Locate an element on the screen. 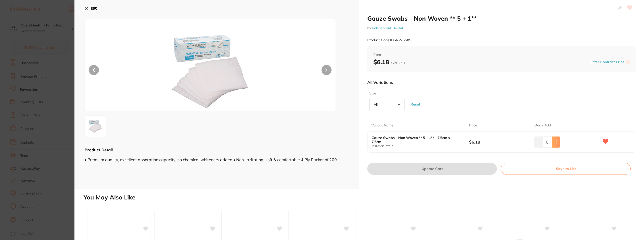 The height and width of the screenshot is (240, 644). button: Save to List is located at coordinates (566, 169).